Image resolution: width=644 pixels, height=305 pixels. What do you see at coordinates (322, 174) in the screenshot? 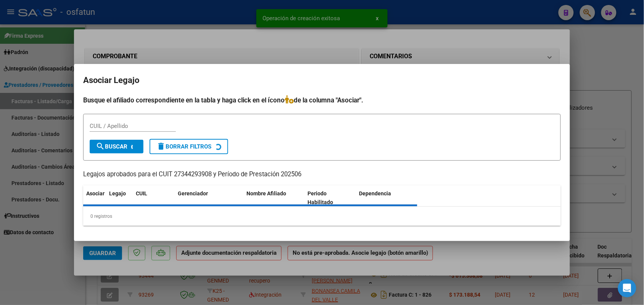
I see `p: Legajos aprobados para el CUIT 27344293908 y Período de Prestación 202506` at bounding box center [322, 174].